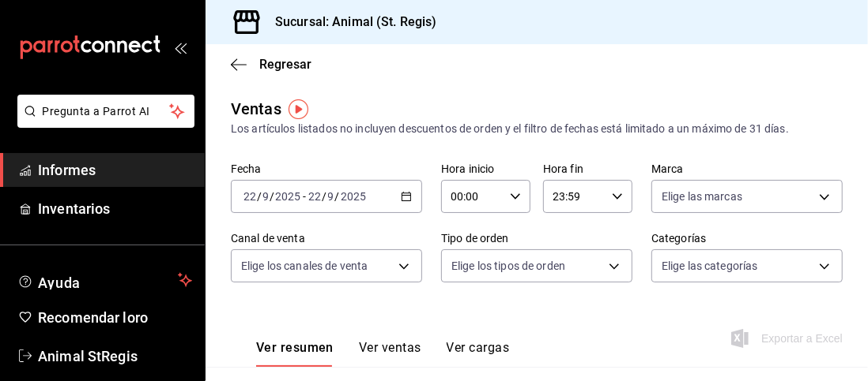  I want to click on font: Fecha, so click(246, 170).